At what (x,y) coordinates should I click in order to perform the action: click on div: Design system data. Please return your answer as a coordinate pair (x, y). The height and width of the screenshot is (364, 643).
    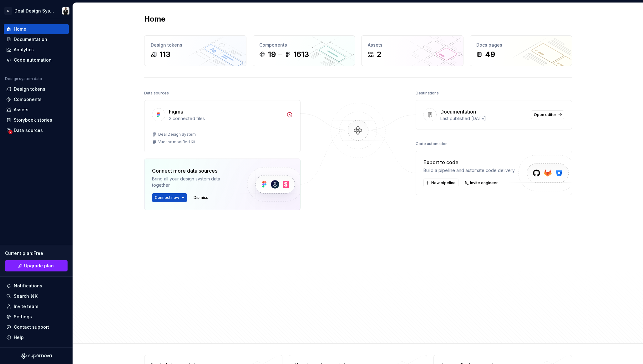
    Looking at the image, I should click on (24, 79).